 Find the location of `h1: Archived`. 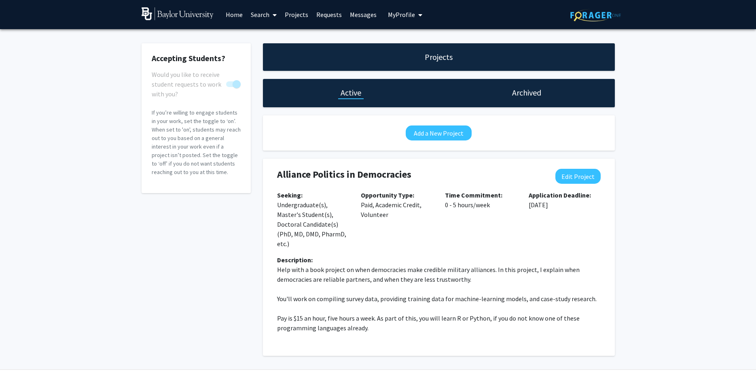

h1: Archived is located at coordinates (526, 93).